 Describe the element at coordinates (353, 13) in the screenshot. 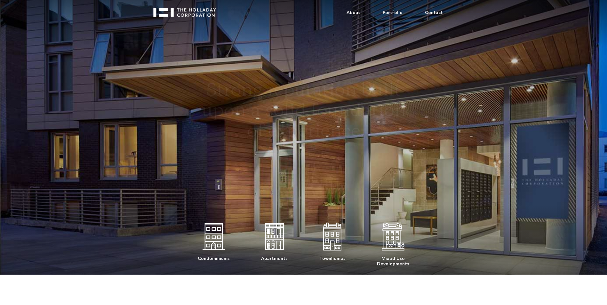

I see `a: About` at that location.